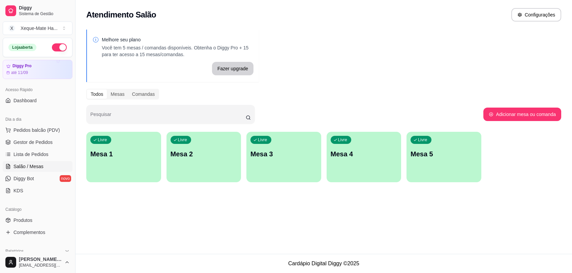 Image resolution: width=572 pixels, height=273 pixels. What do you see at coordinates (37, 120) in the screenshot?
I see `div: Dia a dia` at bounding box center [37, 120].